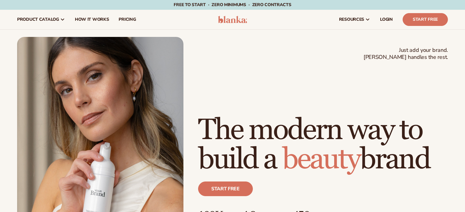 This screenshot has width=465, height=212. What do you see at coordinates (232, 5) in the screenshot?
I see `span: Free to start · ZERO minimums · ZERO contracts` at bounding box center [232, 5].